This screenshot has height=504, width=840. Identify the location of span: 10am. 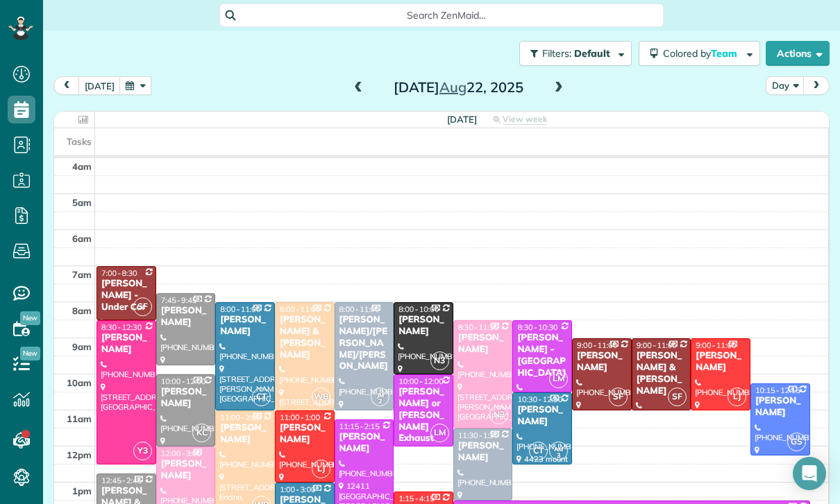
(79, 383).